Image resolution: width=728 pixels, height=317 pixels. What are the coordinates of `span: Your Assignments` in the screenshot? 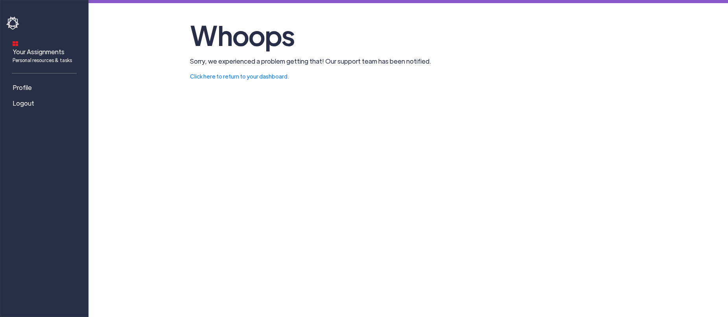 It's located at (42, 55).